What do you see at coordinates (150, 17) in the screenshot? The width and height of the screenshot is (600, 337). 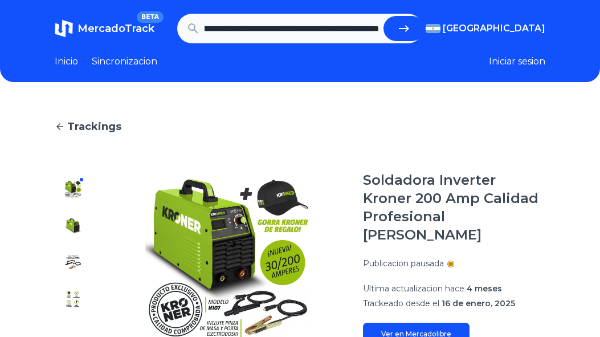 I see `span: BETA` at bounding box center [150, 17].